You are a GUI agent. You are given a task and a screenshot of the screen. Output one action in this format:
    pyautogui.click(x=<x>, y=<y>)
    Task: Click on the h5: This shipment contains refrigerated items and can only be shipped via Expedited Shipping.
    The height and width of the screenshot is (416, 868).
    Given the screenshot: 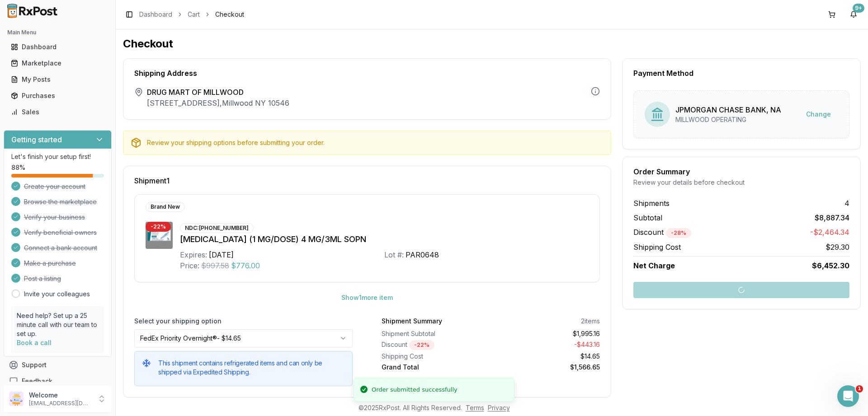 What is the action you would take?
    pyautogui.click(x=252, y=368)
    